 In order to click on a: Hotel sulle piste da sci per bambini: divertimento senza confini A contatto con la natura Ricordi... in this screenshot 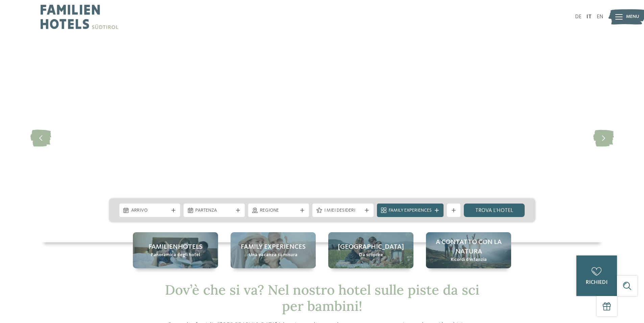, I will do `click(469, 250)`.